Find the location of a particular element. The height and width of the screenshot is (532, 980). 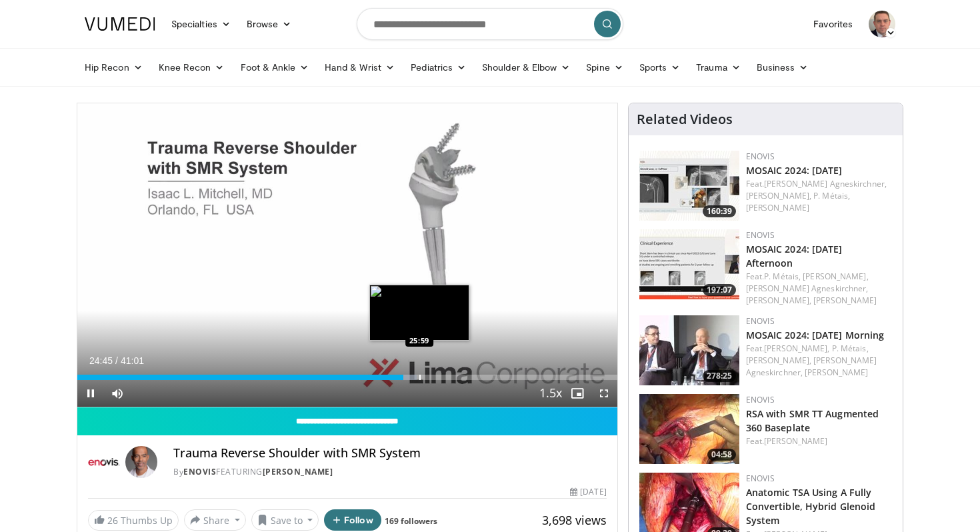

button: Fullscreen is located at coordinates (604, 393).